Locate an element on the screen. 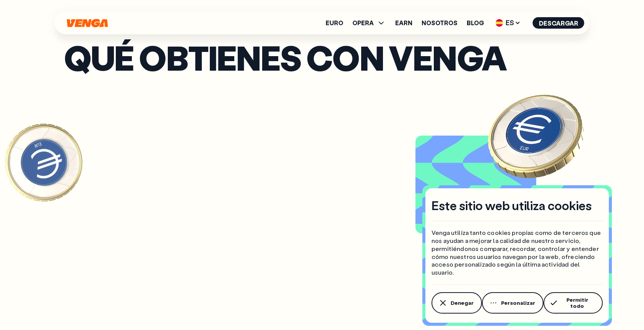  span: ES is located at coordinates (508, 23).